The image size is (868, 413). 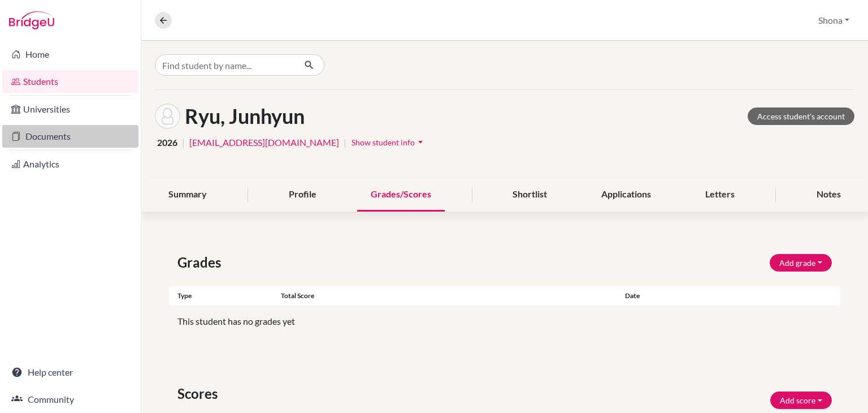 I want to click on div: Date, so click(x=700, y=295).